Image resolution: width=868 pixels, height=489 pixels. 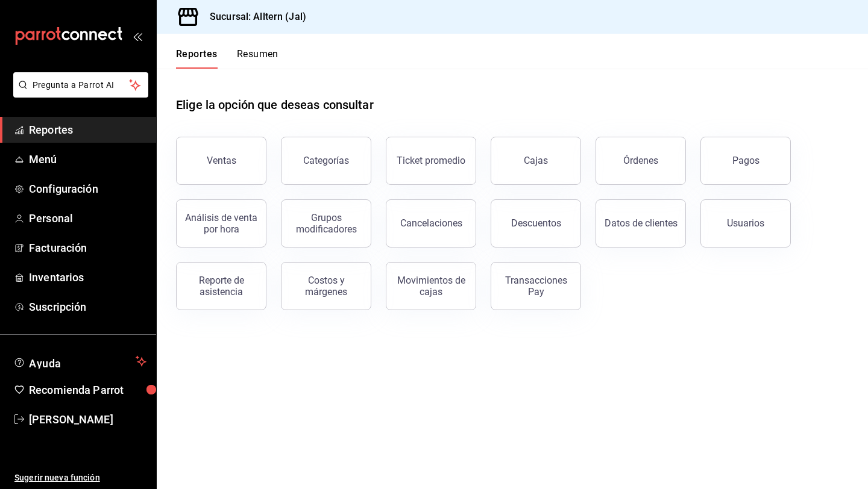 I want to click on div: Reporte de asistencia, so click(x=221, y=286).